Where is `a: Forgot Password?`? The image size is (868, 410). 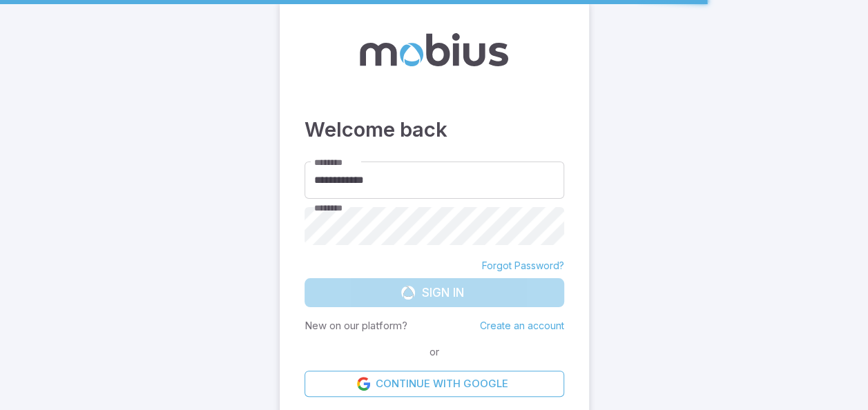
a: Forgot Password? is located at coordinates (523, 266).